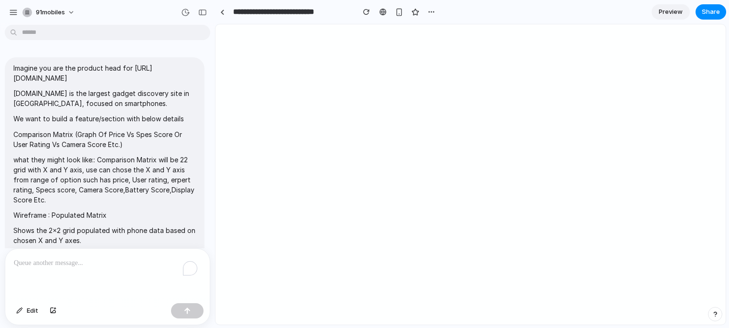  I want to click on button: Edit, so click(27, 311).